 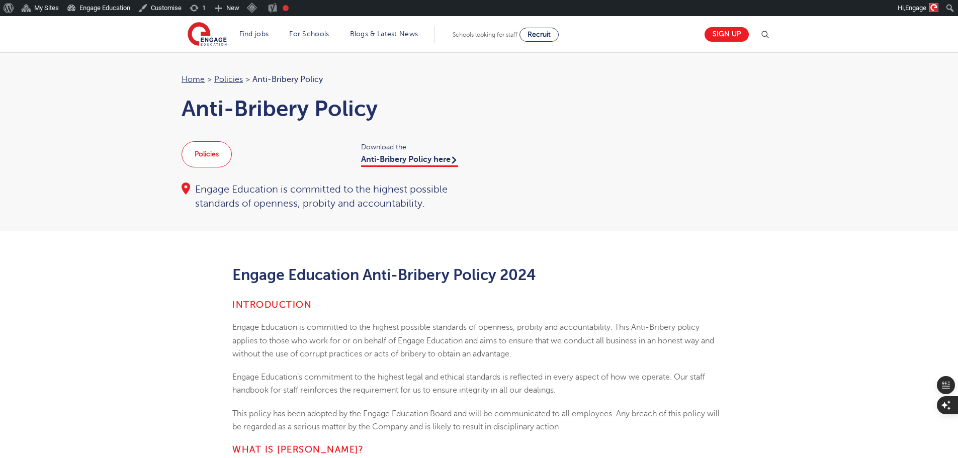 I want to click on span: Download the, so click(x=415, y=147).